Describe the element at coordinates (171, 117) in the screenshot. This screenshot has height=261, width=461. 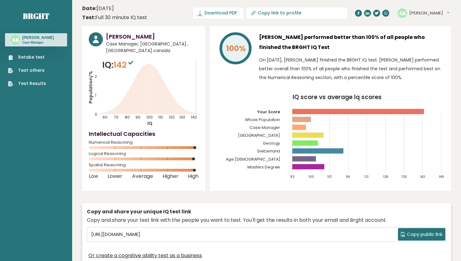
I see `tspan: 120` at that location.